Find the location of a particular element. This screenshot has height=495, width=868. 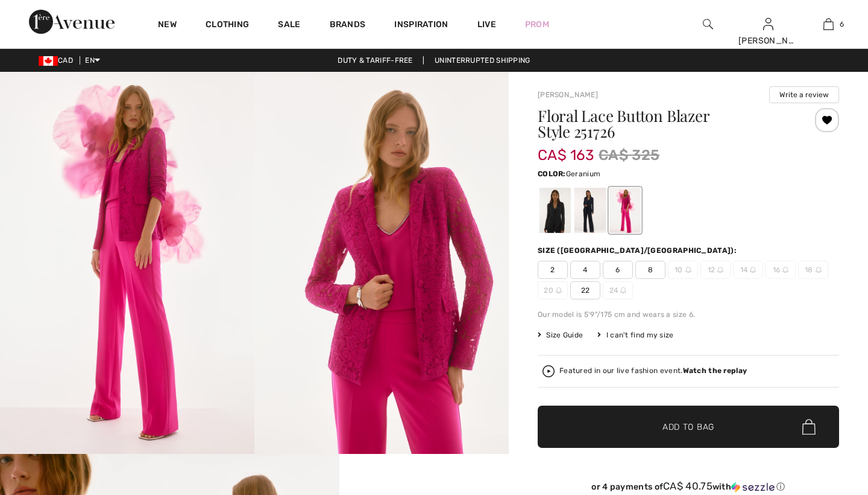

a: Clothing is located at coordinates (227, 25).